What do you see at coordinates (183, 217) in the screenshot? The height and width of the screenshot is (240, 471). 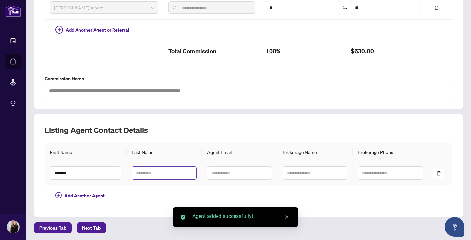 I see `span: check-circle` at bounding box center [183, 217].